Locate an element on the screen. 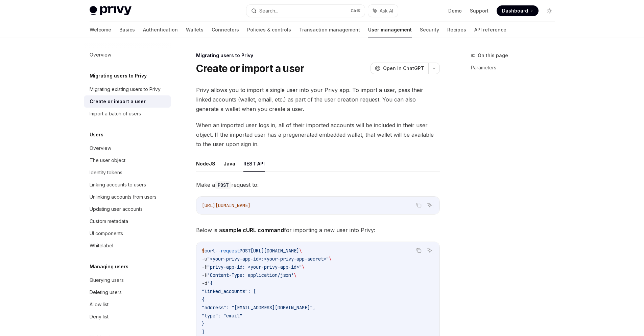 The height and width of the screenshot is (336, 644). a: Unlinking accounts from users is located at coordinates (127, 197).